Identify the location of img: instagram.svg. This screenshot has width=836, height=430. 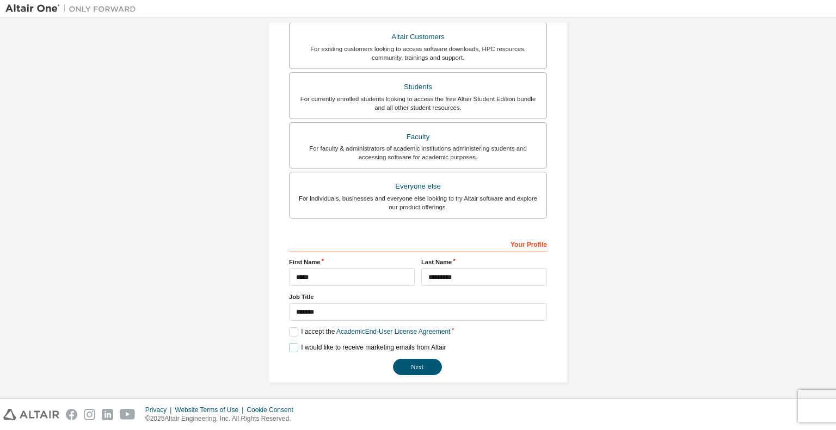
(89, 415).